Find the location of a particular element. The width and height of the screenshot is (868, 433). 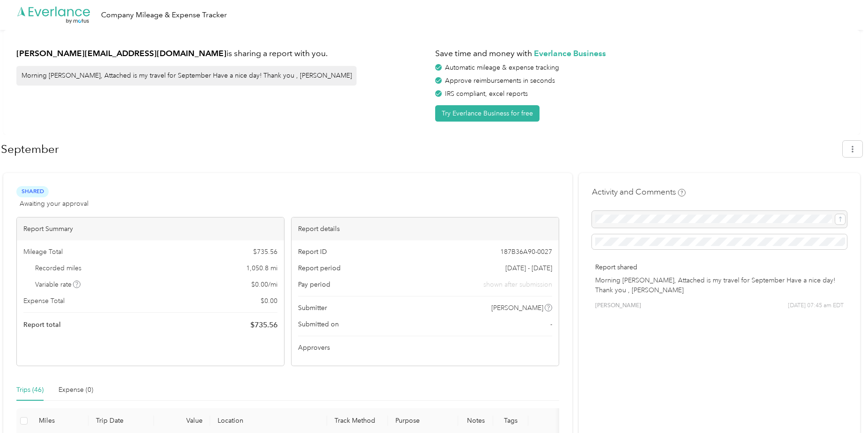

span: Report ID is located at coordinates (312, 252).